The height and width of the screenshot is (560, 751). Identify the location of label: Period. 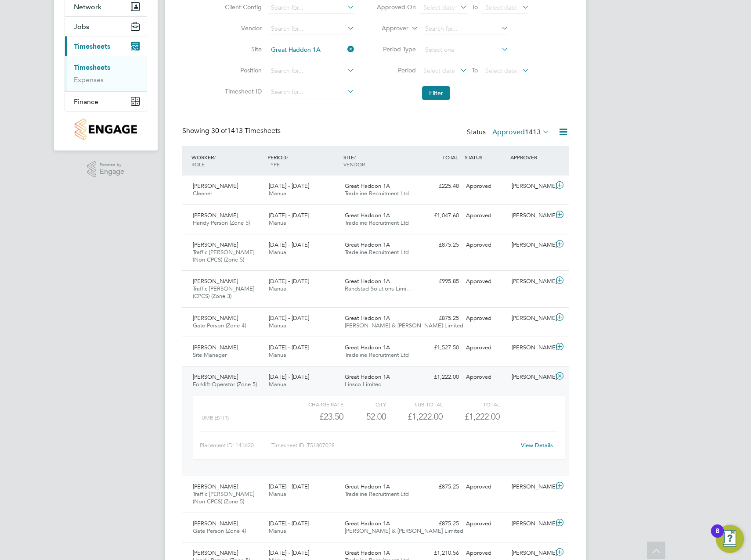
(396, 70).